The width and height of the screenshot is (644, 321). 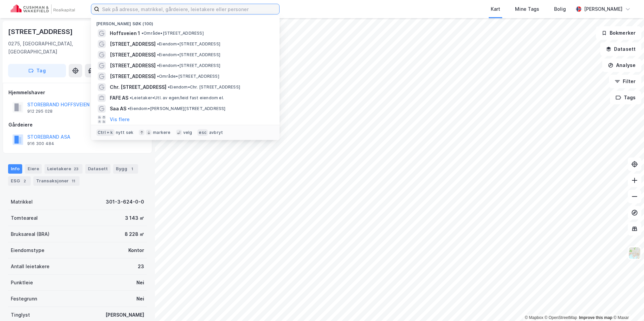 What do you see at coordinates (28, 250) in the screenshot?
I see `div: Eiendomstype` at bounding box center [28, 250].